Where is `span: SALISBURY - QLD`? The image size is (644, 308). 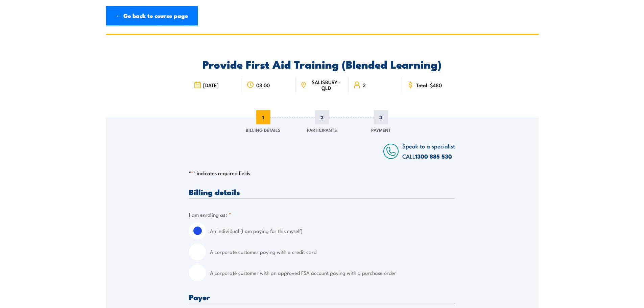
span: SALISBURY - QLD is located at coordinates (326, 85).